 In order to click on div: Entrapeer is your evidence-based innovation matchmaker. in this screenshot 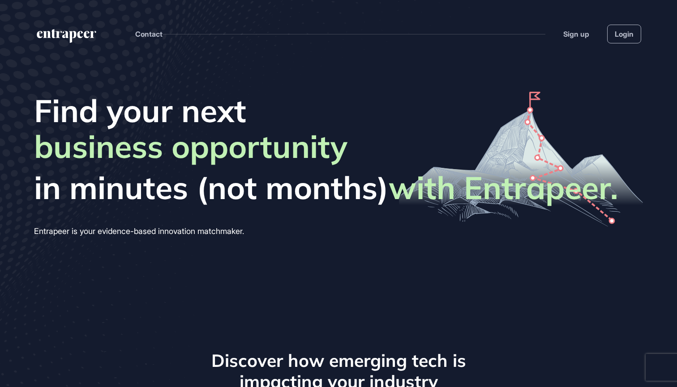, I will do `click(326, 231)`.